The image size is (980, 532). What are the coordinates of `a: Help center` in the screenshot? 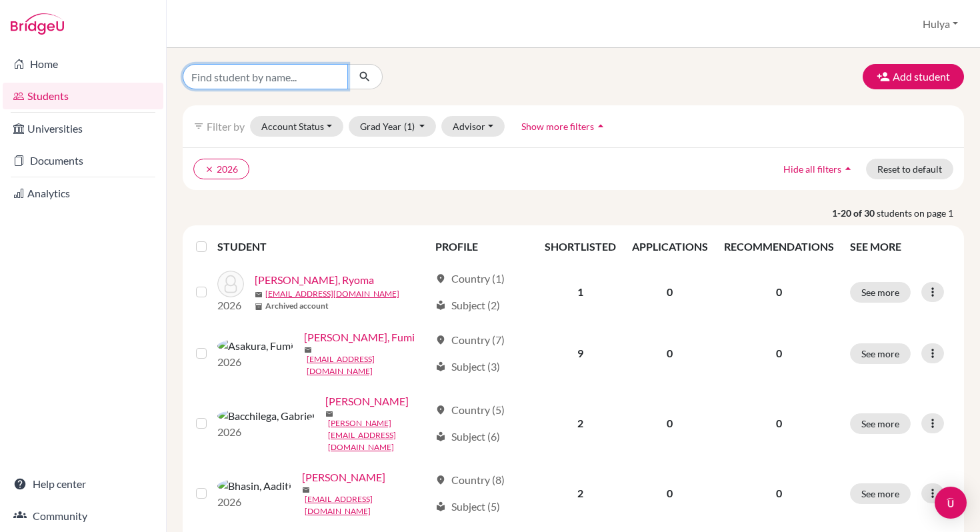 It's located at (83, 484).